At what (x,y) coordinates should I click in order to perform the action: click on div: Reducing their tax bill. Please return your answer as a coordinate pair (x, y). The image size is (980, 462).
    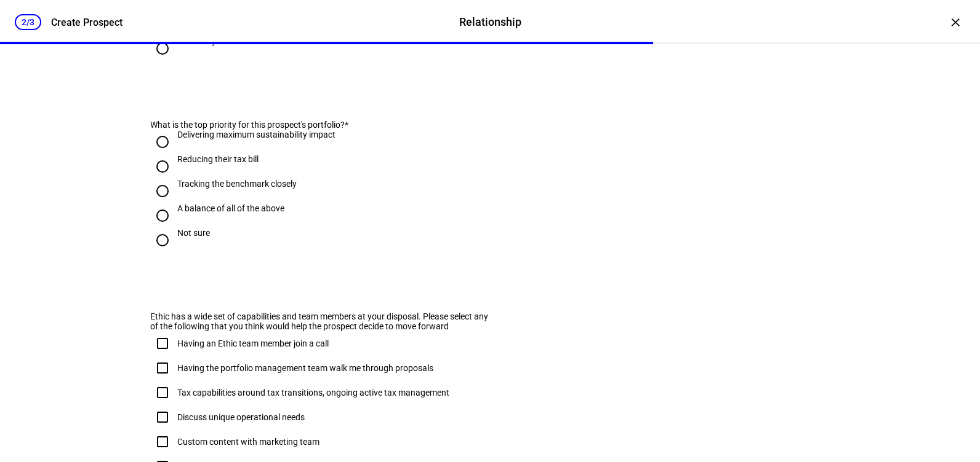
    Looking at the image, I should click on (218, 159).